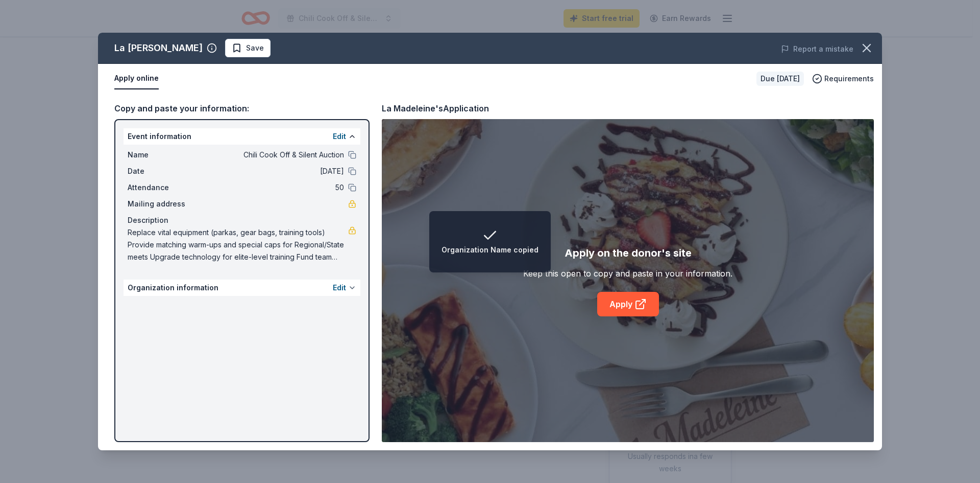 This screenshot has height=483, width=980. Describe the element at coordinates (242, 108) in the screenshot. I see `div: Copy and paste your information:` at that location.